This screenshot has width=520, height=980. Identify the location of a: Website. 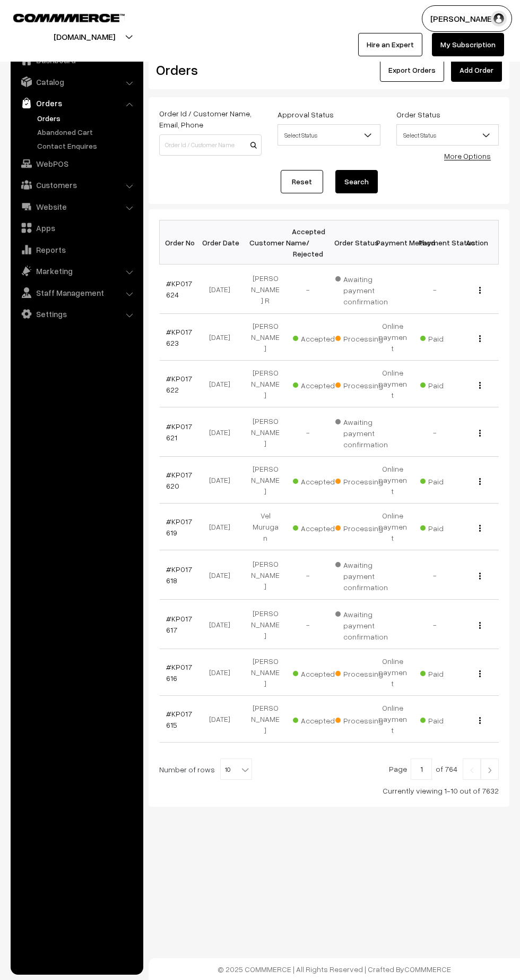
(76, 207).